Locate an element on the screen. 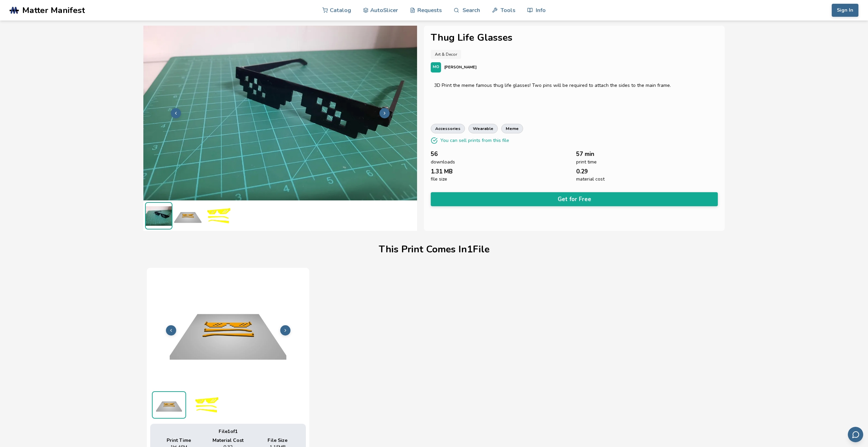  a: wearable is located at coordinates (483, 129).